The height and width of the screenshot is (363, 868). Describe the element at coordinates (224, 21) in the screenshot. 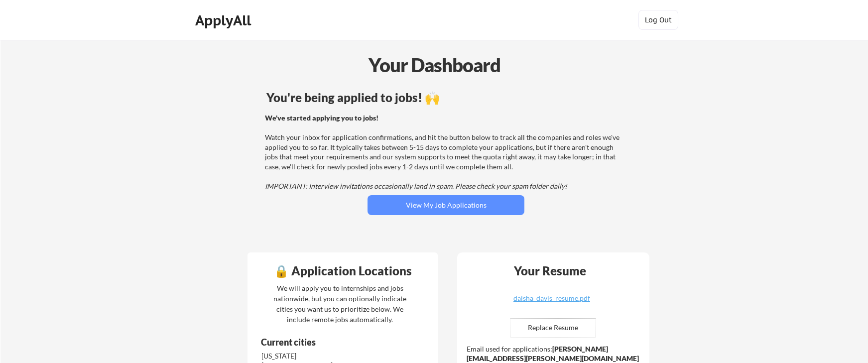

I see `div: ApplyAll` at that location.